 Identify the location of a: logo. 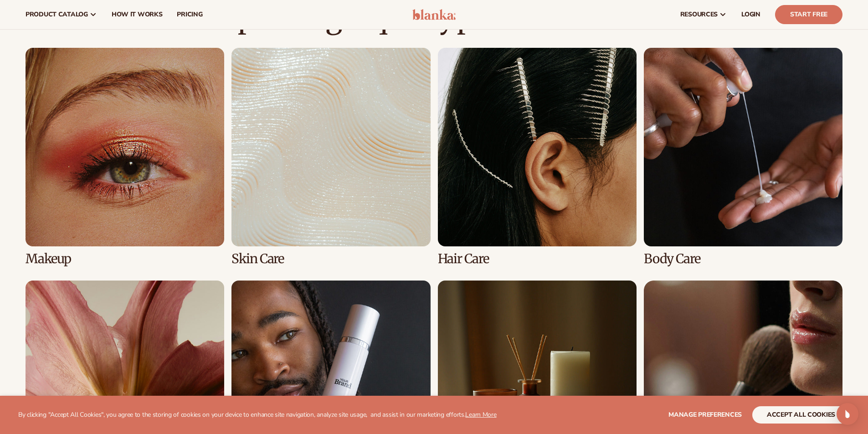
(434, 15).